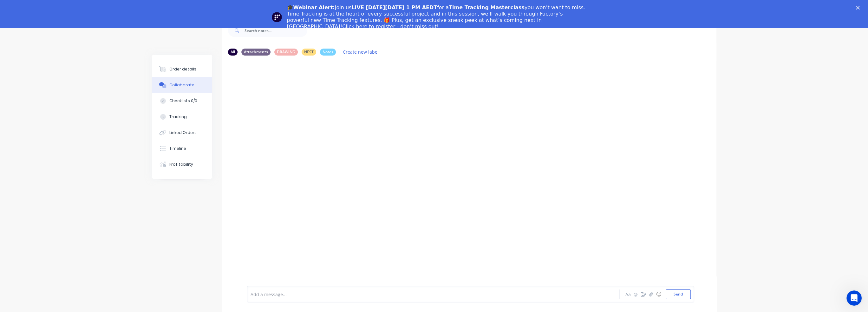 The width and height of the screenshot is (868, 312). What do you see at coordinates (391, 27) in the screenshot?
I see `a: Click here to register - don’t miss out!` at bounding box center [391, 27].